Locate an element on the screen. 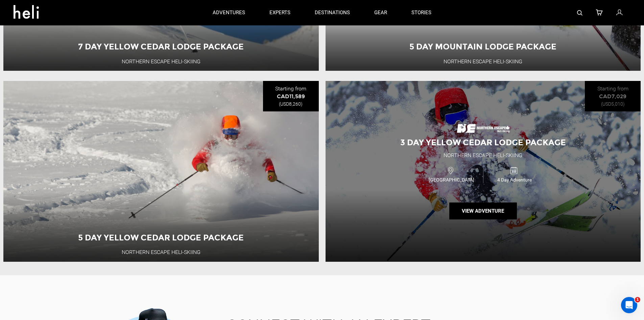 The height and width of the screenshot is (320, 644). span: 3 Day Yellow Cedar Lodge Package is located at coordinates (483, 142).